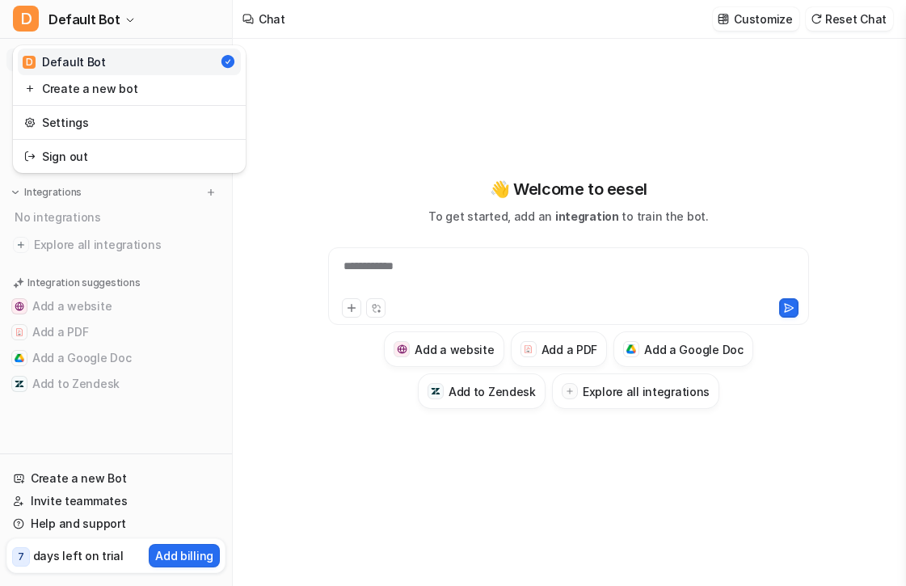  Describe the element at coordinates (129, 88) in the screenshot. I see `a: Create a new bot` at that location.